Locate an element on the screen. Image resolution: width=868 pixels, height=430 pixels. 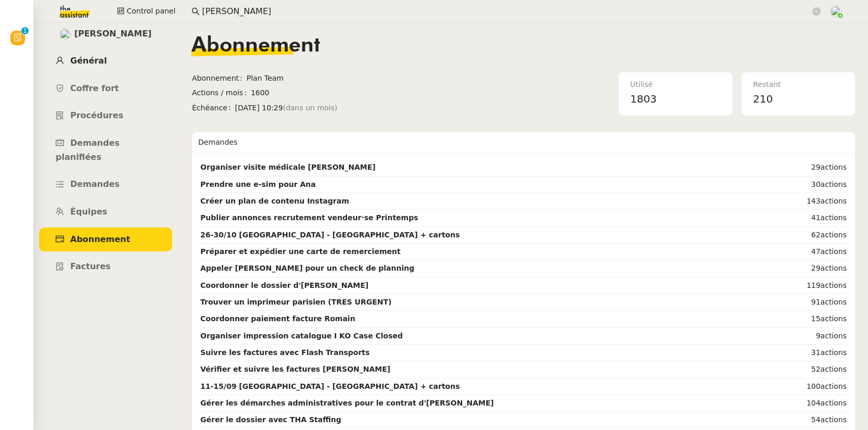
span: Control panel is located at coordinates (151, 11).